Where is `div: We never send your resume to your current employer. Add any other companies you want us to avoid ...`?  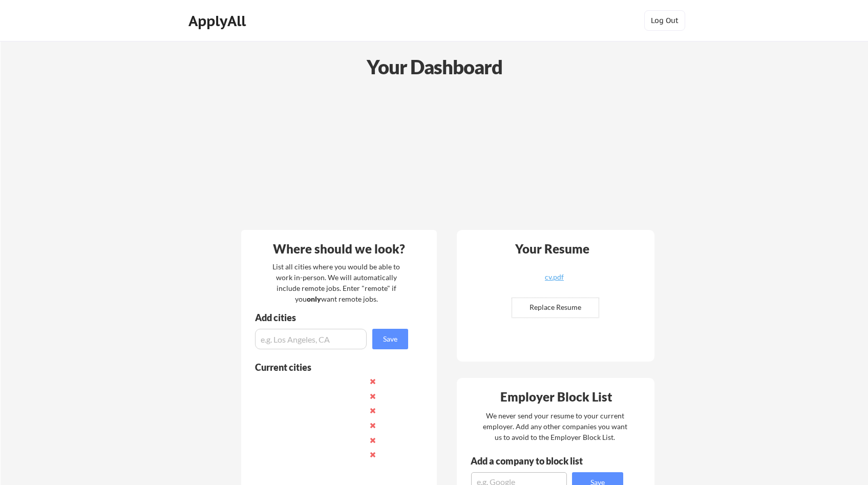 div: We never send your resume to your current employer. Add any other companies you want us to avoid ... is located at coordinates (555, 426).